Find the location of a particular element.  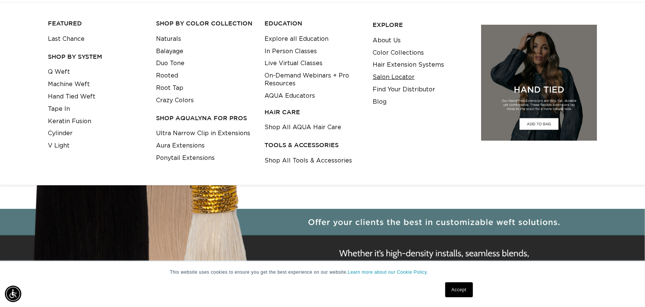

a: Duo Tone is located at coordinates (170, 63).